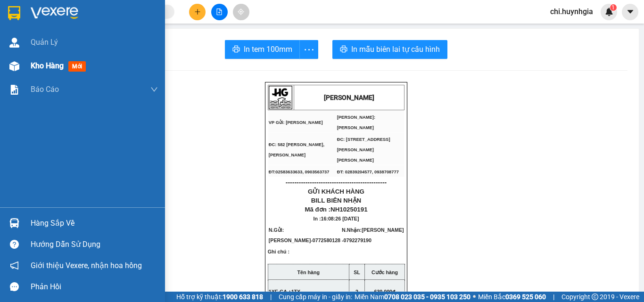  Describe the element at coordinates (94, 287) in the screenshot. I see `div: Phản hồi` at that location.